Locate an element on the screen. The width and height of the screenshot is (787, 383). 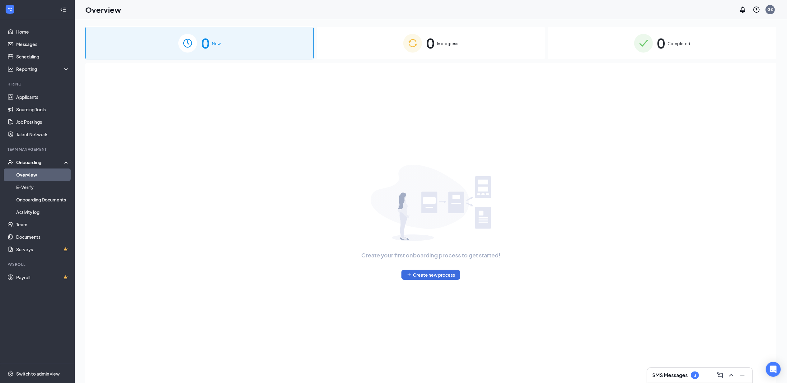
div: Switch to admin view is located at coordinates (38, 374).